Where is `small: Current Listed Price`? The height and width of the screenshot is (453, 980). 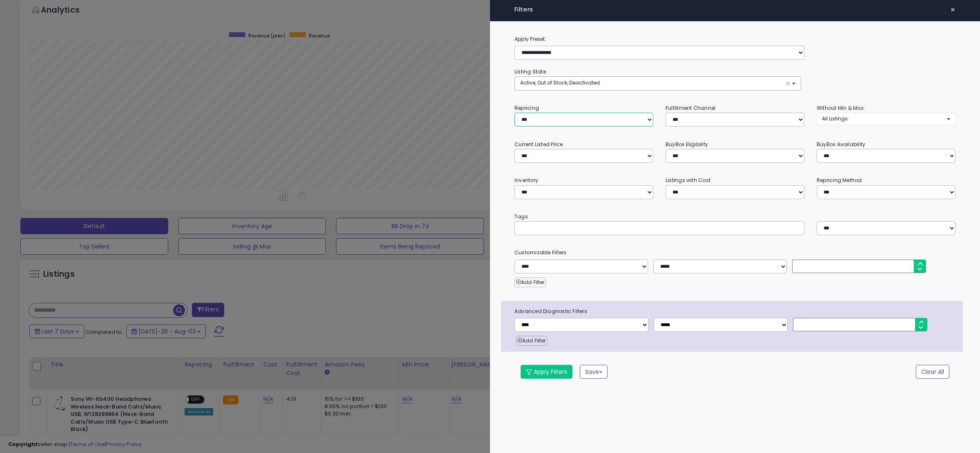
small: Current Listed Price is located at coordinates (539, 144).